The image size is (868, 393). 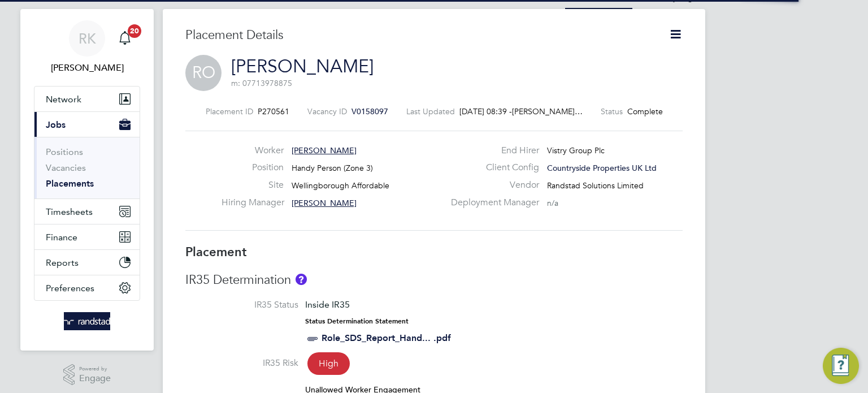 What do you see at coordinates (492, 167) in the screenshot?
I see `label: Client Config` at bounding box center [492, 167].